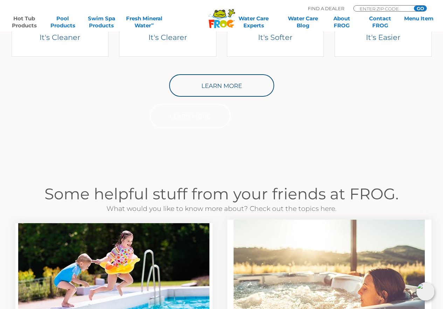 Image resolution: width=443 pixels, height=309 pixels. Describe the element at coordinates (381, 22) in the screenshot. I see `a: ContactFROG` at that location.